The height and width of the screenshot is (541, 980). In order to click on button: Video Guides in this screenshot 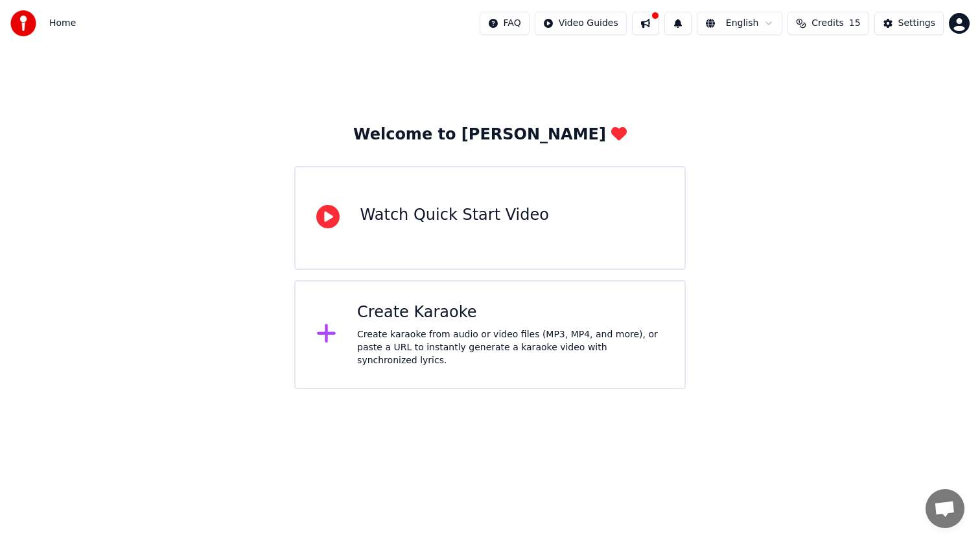, I will do `click(581, 23)`.